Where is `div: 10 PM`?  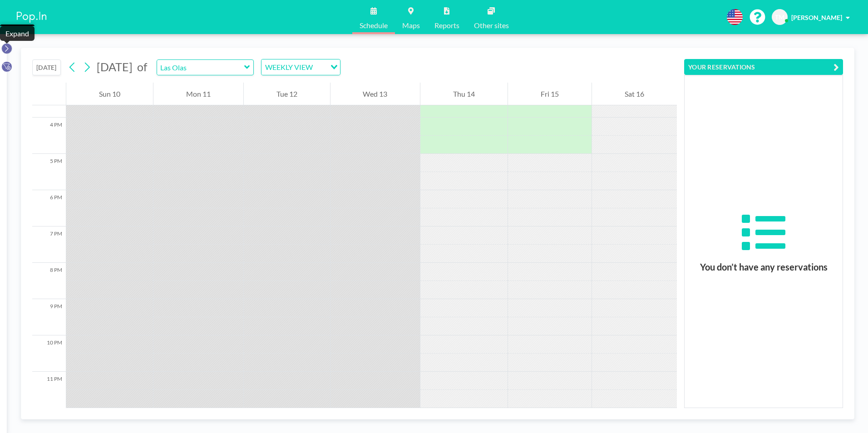 div: 10 PM is located at coordinates (49, 353).